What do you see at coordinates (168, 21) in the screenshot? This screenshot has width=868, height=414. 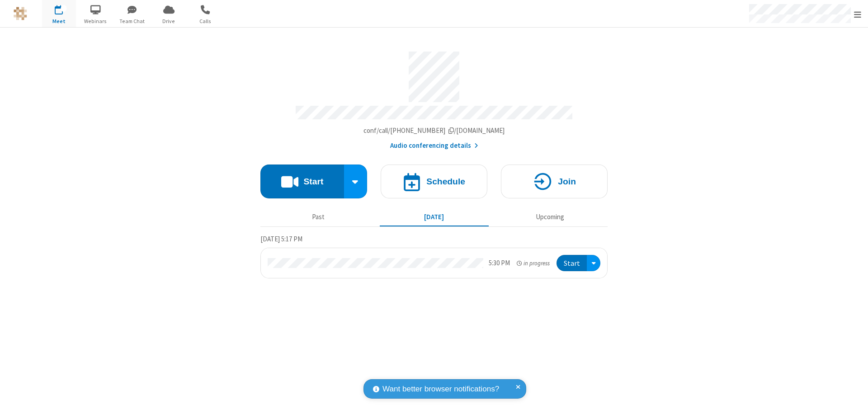 I see `span: Drive` at bounding box center [168, 21].